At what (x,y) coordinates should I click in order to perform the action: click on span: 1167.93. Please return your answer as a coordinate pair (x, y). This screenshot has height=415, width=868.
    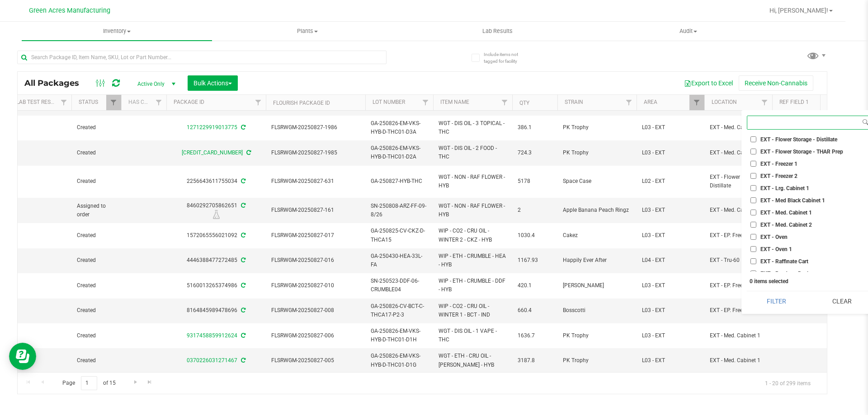
    Looking at the image, I should click on (535, 260).